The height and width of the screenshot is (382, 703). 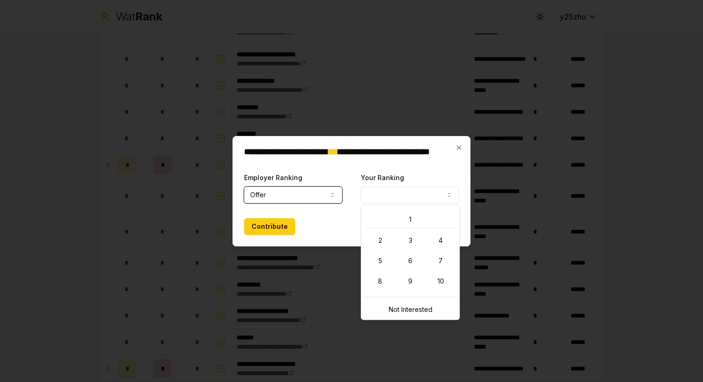 I want to click on span: 2, so click(x=380, y=241).